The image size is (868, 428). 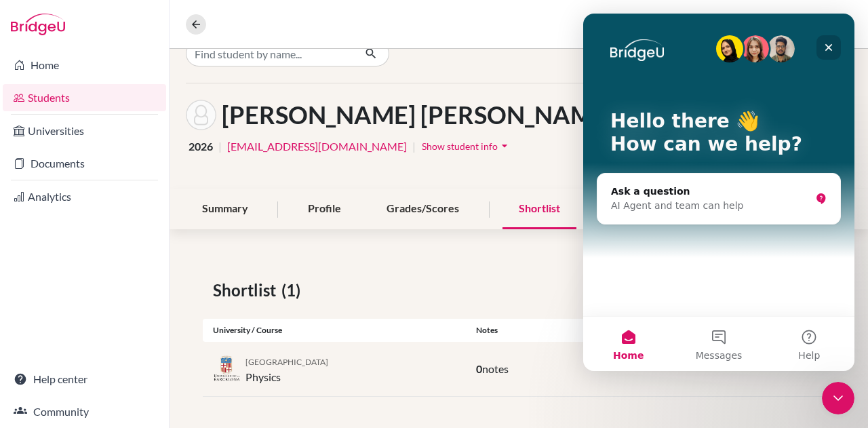 I want to click on div: Ask a questionAI Agent and team can help, so click(x=136, y=185).